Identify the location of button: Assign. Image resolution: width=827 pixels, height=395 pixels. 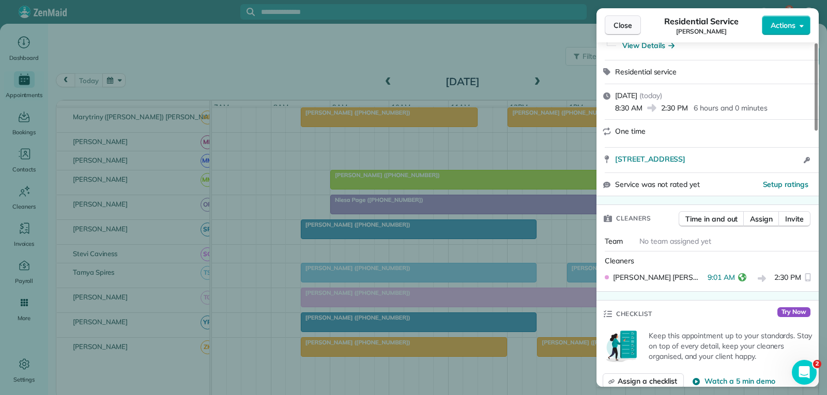
(761, 219).